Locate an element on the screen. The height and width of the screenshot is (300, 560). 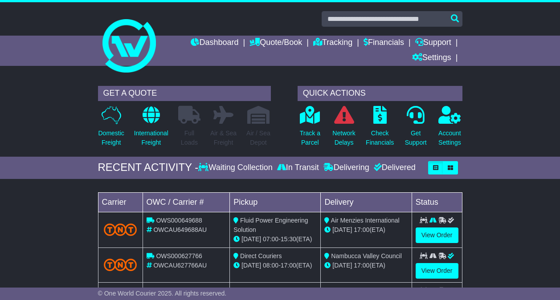
div: Delivered is located at coordinates (393, 168).